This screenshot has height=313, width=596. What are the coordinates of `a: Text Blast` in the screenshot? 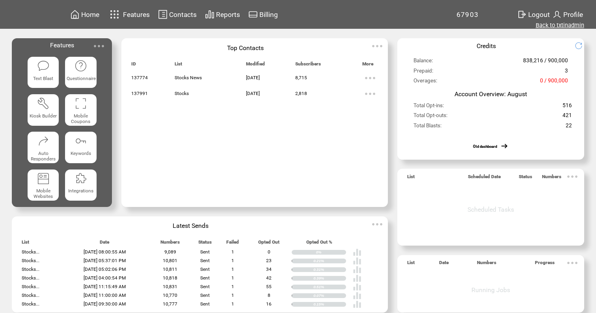 It's located at (43, 72).